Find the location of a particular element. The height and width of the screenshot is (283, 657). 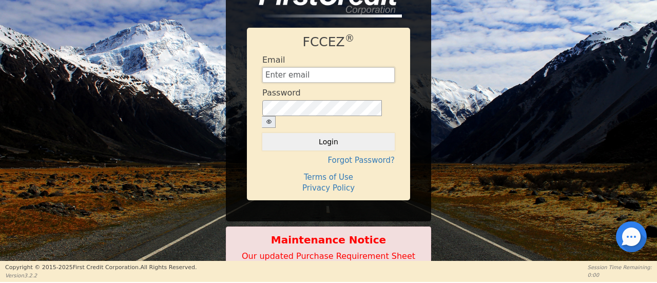

h4: Password is located at coordinates (281, 92).